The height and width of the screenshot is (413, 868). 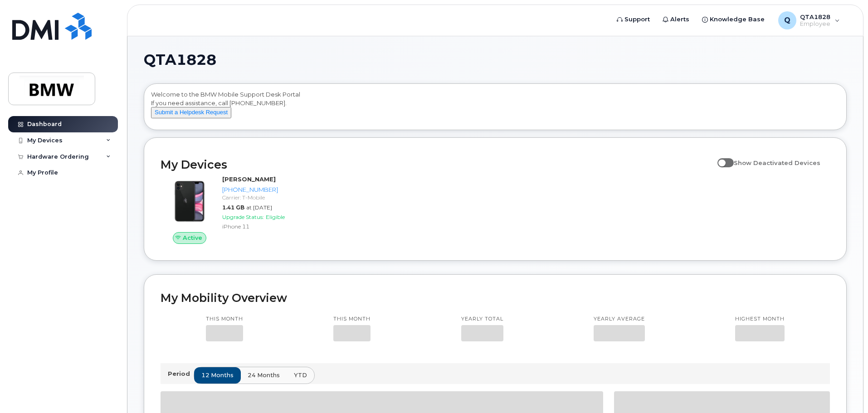 I want to click on input: Show Deactivated Devices, so click(x=721, y=158).